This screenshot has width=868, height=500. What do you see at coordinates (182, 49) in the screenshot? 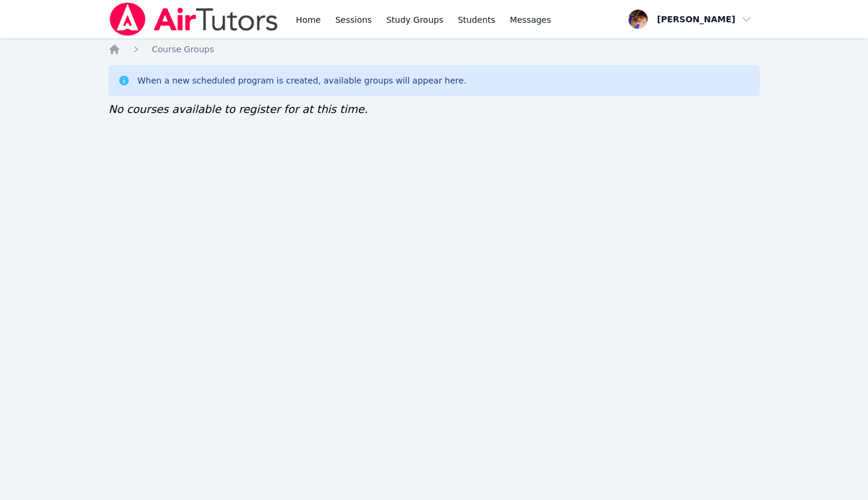
I see `a: Course Groups` at bounding box center [182, 49].